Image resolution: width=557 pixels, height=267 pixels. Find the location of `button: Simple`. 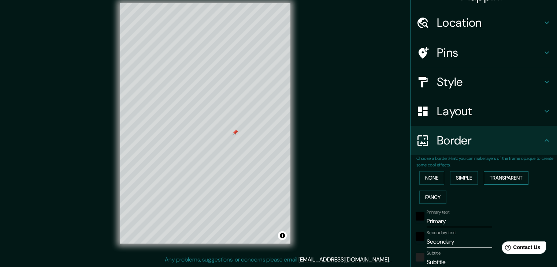

button: Simple is located at coordinates (464, 178).